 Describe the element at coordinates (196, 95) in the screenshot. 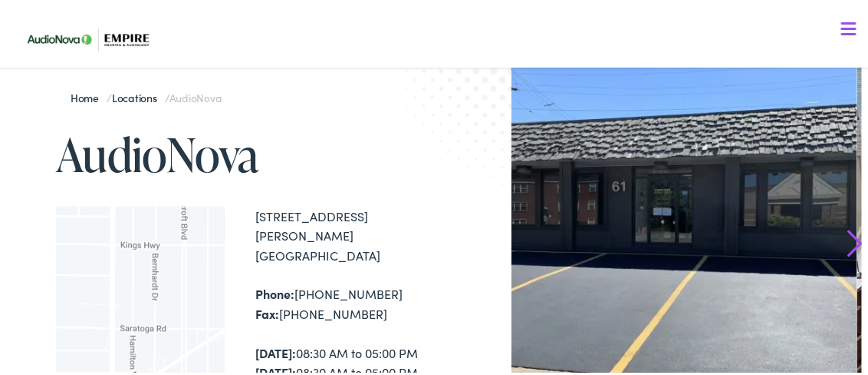

I see `span: AudioNova` at that location.